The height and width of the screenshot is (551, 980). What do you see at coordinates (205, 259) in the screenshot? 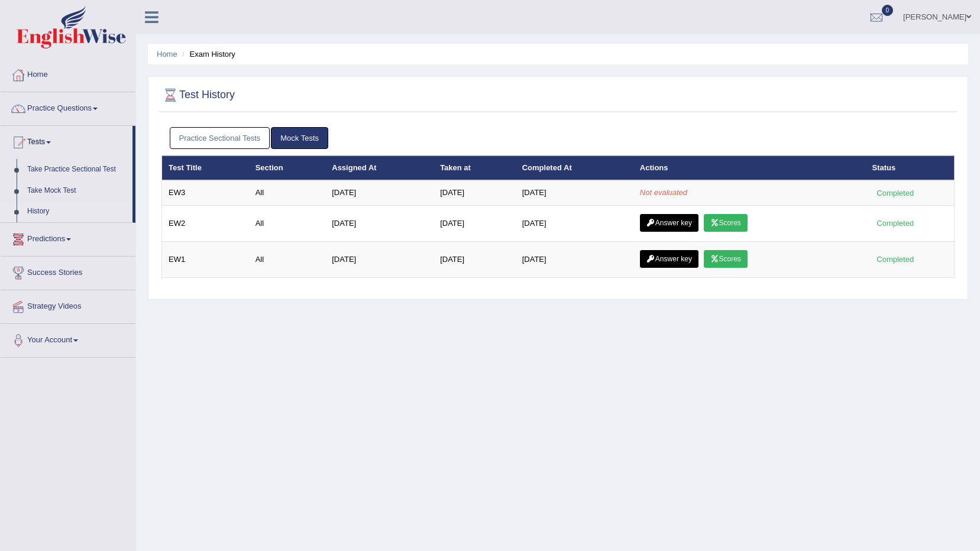
I see `td: EW1` at bounding box center [205, 259].